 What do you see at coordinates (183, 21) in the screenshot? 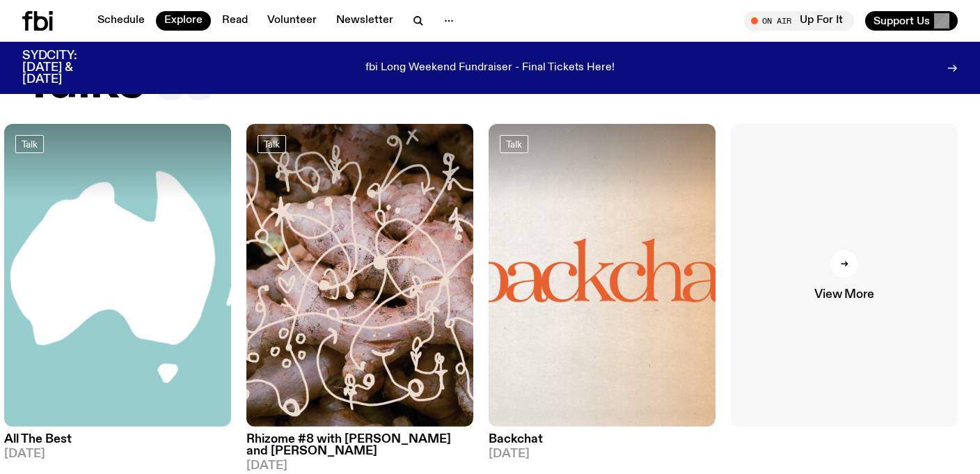
I see `a: Explore` at bounding box center [183, 21].